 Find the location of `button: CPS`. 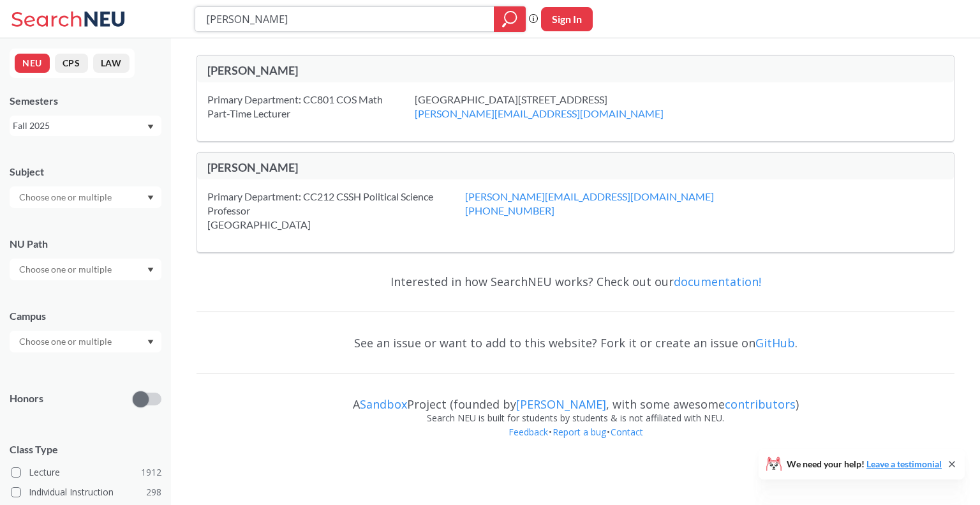

button: CPS is located at coordinates (72, 64).